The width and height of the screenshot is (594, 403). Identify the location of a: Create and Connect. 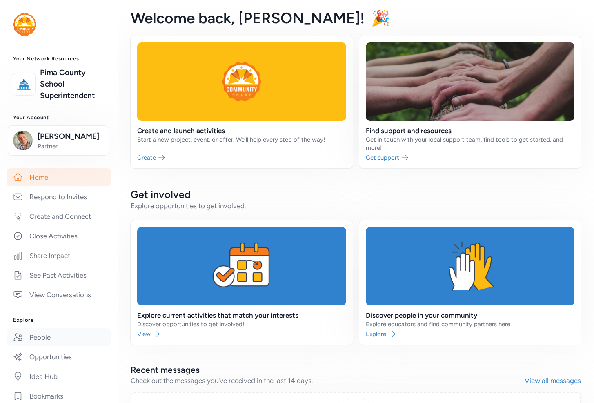
(59, 216).